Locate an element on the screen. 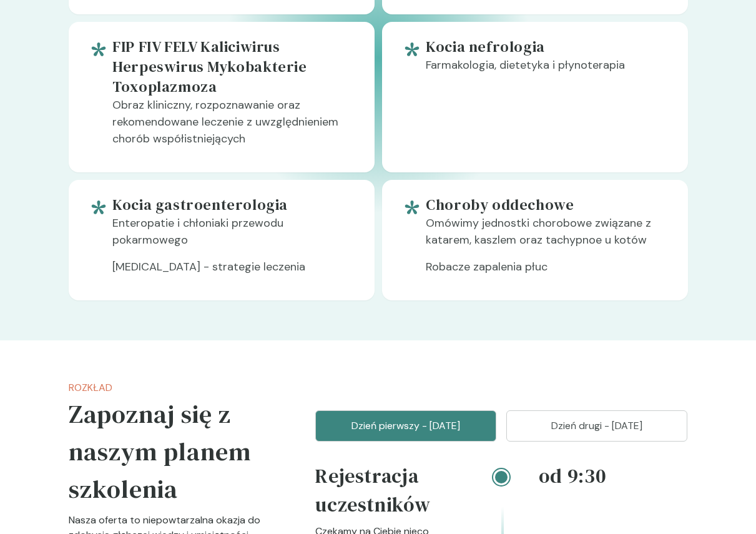 Image resolution: width=756 pixels, height=534 pixels. h5: FIP FIV FELV Kaliciwirus Herpeswirus Mykobakterie Toxoplazmoza is located at coordinates (233, 67).